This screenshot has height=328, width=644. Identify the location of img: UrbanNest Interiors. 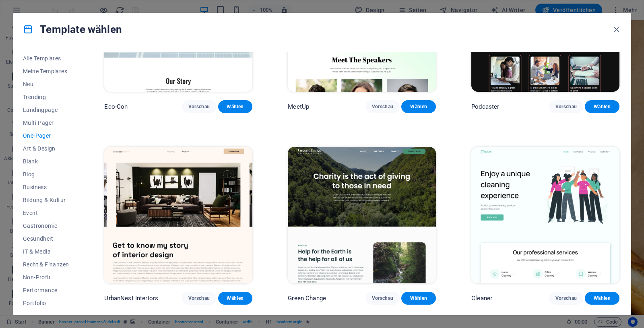
(178, 215).